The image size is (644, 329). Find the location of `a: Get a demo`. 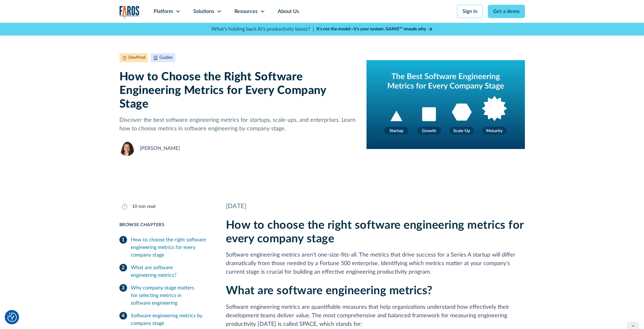

a: Get a demo is located at coordinates (506, 11).